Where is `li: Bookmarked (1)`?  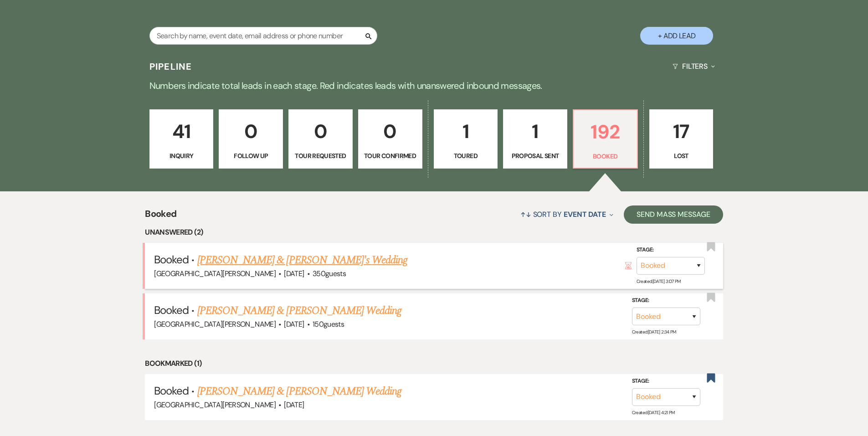 li: Bookmarked (1) is located at coordinates (434, 364).